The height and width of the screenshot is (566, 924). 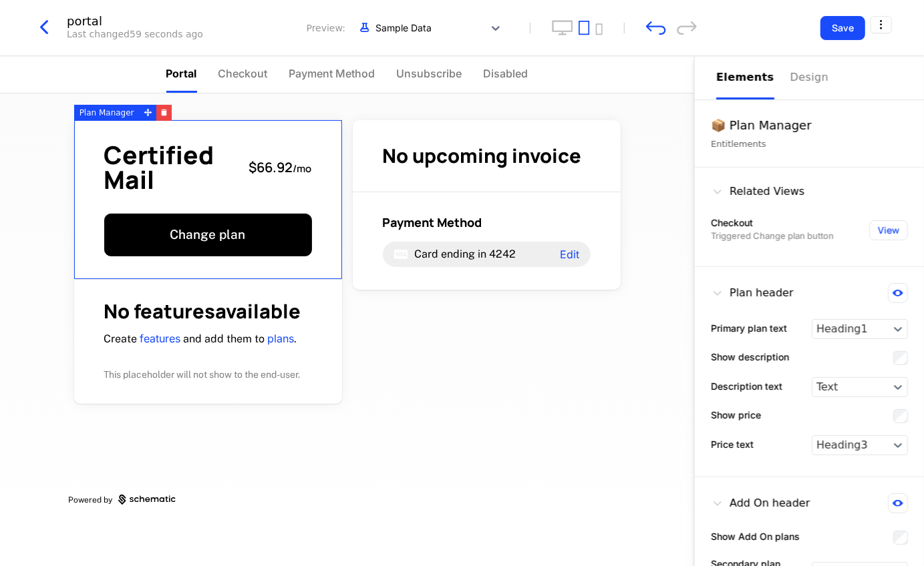 I want to click on label: Show Add On plans, so click(x=755, y=536).